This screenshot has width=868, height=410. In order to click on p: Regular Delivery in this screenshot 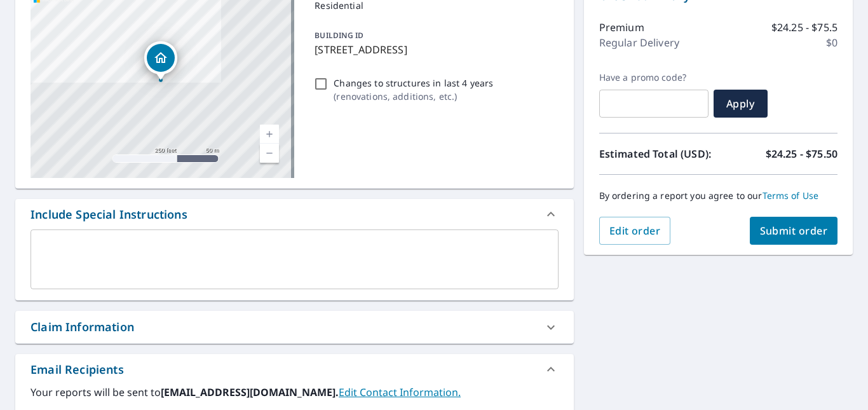, I will do `click(640, 42)`.